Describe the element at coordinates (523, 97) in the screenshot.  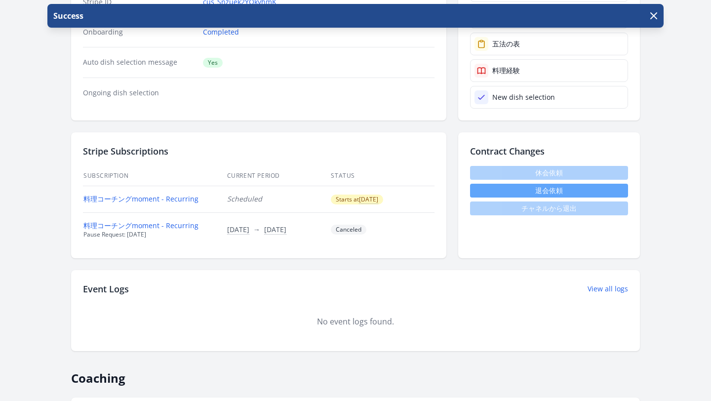
I see `div: New dish selection` at that location.